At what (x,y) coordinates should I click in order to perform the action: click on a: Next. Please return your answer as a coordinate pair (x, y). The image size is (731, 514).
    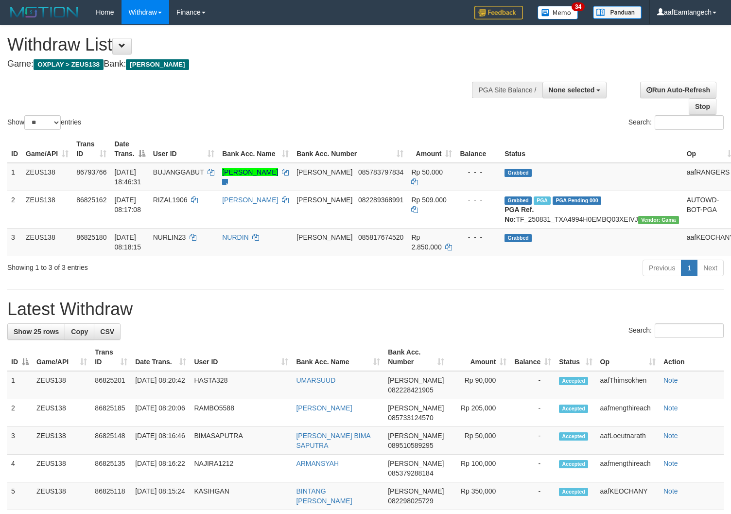
    Looking at the image, I should click on (710, 268).